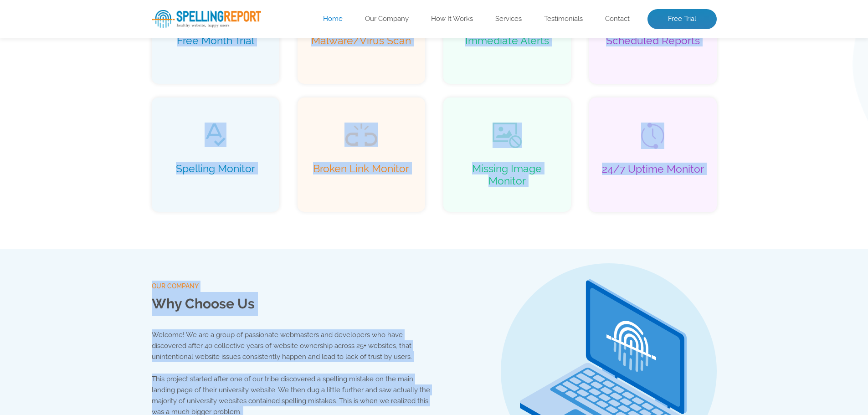 The height and width of the screenshot is (415, 868). I want to click on img: SpellReport, so click(206, 19).